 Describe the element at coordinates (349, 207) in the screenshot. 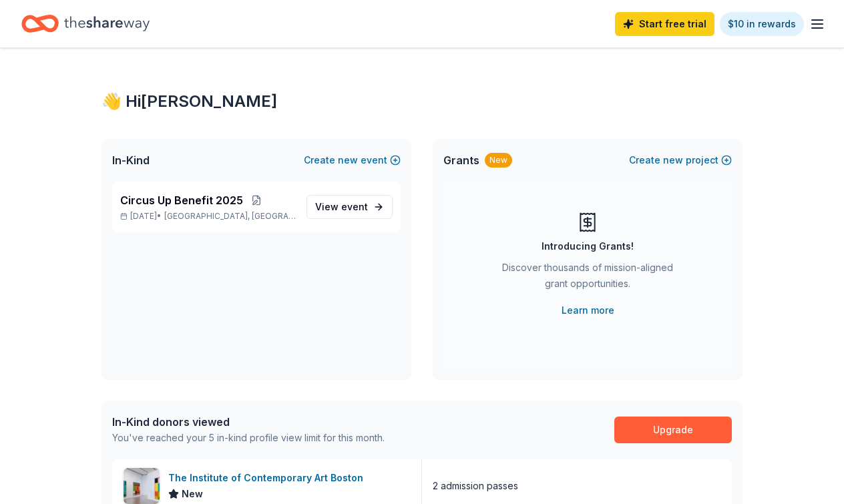

I see `a: View event` at that location.